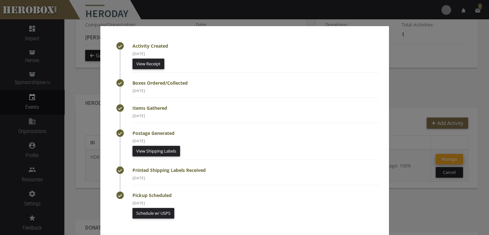  I want to click on span: Pickup Scheduled, so click(152, 195).